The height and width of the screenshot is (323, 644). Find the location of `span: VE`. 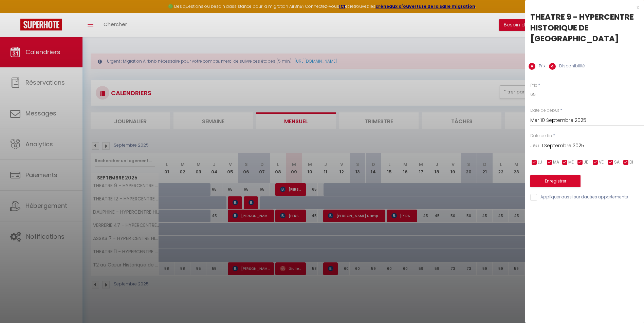

span: VE is located at coordinates (601, 163).